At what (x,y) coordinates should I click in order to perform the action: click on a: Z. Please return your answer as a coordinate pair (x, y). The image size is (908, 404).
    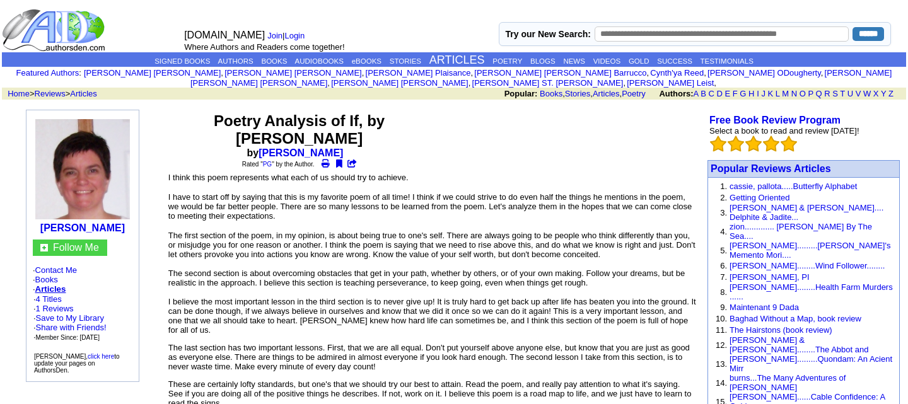
    Looking at the image, I should click on (891, 93).